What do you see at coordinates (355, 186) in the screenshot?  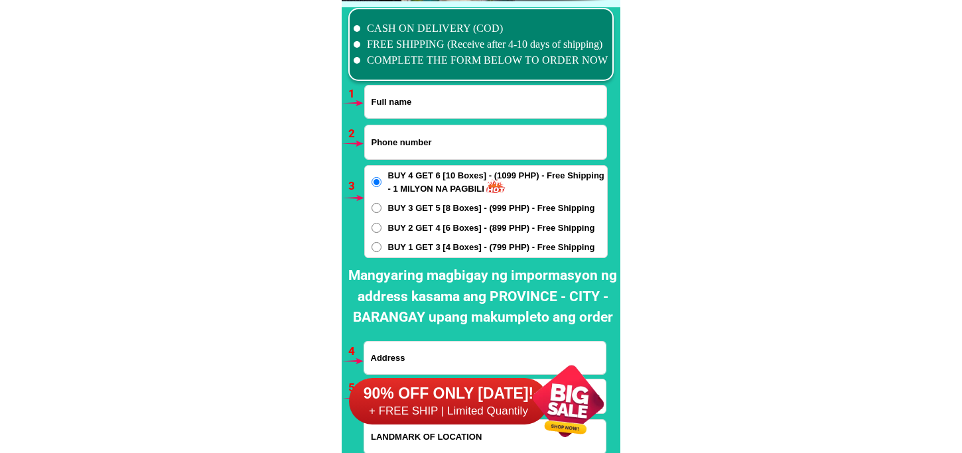 I see `h6: 3` at bounding box center [355, 186].